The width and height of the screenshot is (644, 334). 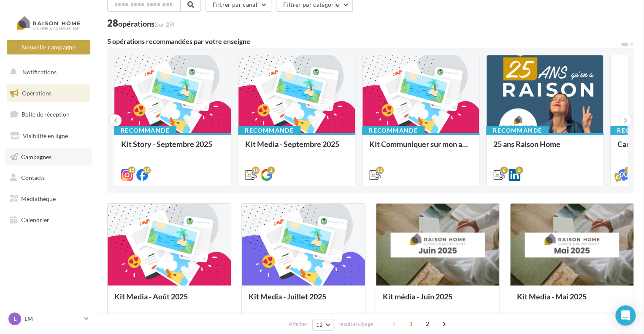 I want to click on a: Opérations, so click(x=49, y=93).